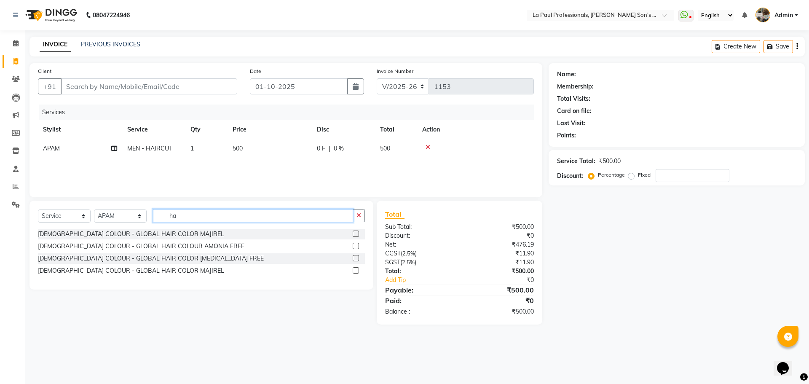 This screenshot has width=809, height=384. I want to click on div: Total Visits:, so click(573, 99).